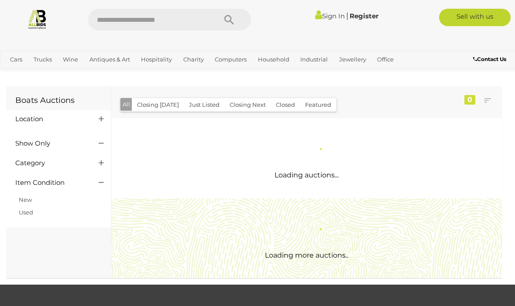 The image size is (515, 306). I want to click on a: Hospitality, so click(156, 59).